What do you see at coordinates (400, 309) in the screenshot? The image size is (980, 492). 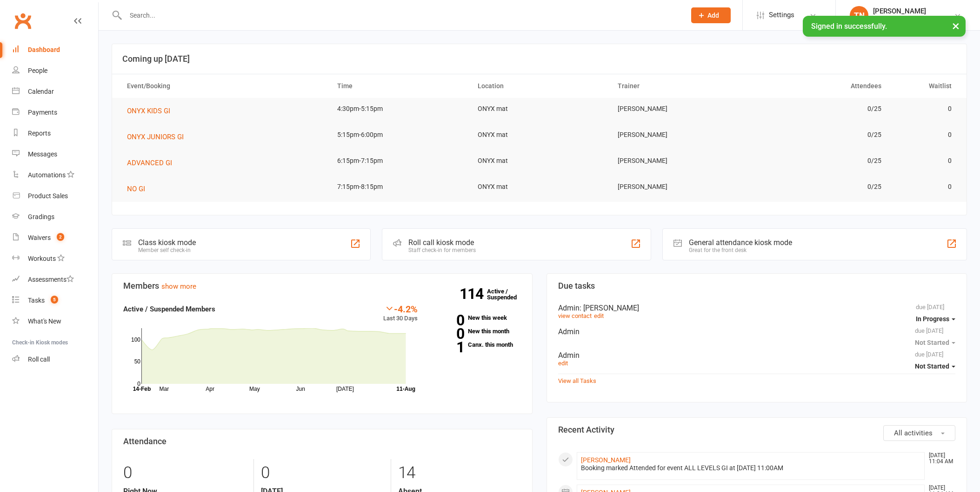 I see `div: -4.2%` at bounding box center [400, 309].